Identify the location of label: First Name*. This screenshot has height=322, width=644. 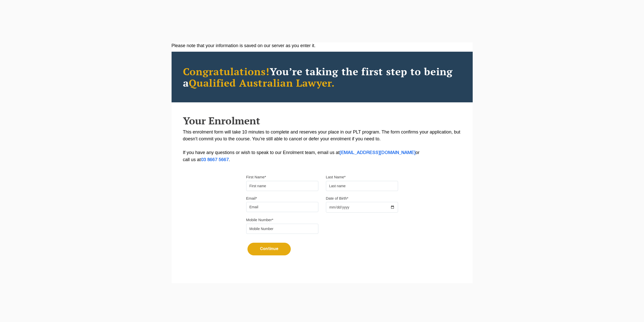
(256, 177).